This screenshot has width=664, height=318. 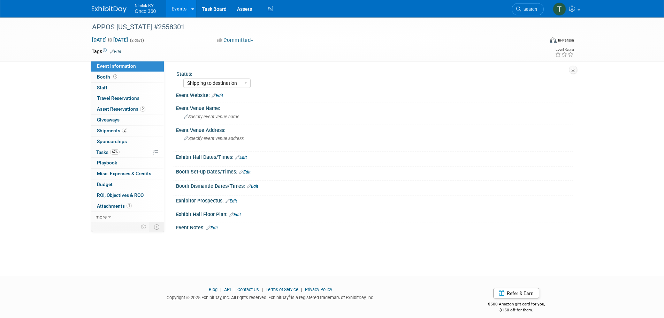 What do you see at coordinates (375, 171) in the screenshot?
I see `div: Booth Set-up Dates/Times:` at bounding box center [375, 171].